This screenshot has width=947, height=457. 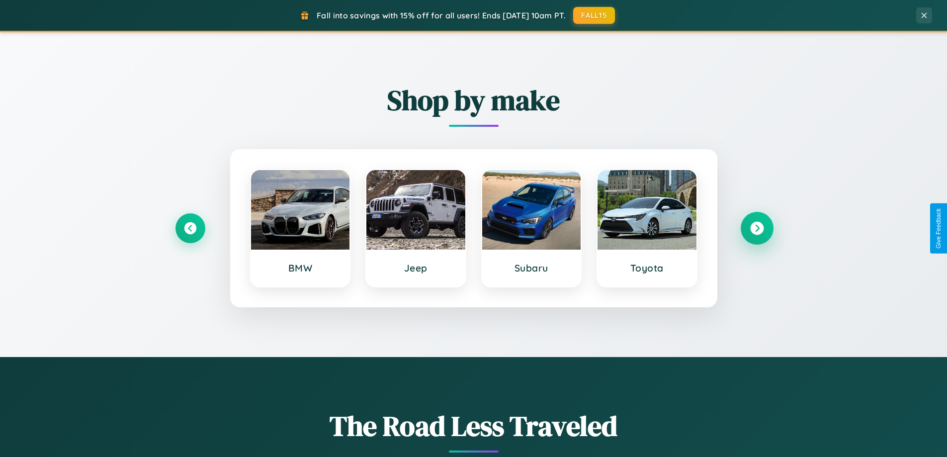 I want to click on div: Give Feedback, so click(x=938, y=228).